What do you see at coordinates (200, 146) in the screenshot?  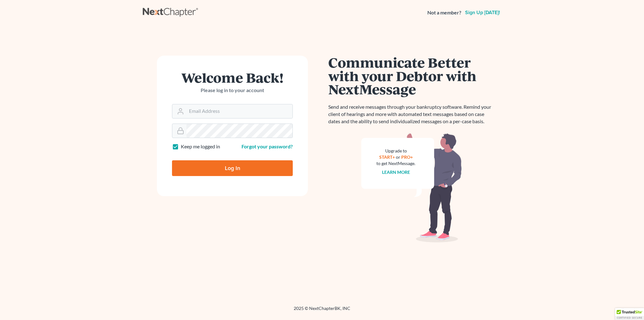 I see `label: Keep me logged in` at bounding box center [200, 146].